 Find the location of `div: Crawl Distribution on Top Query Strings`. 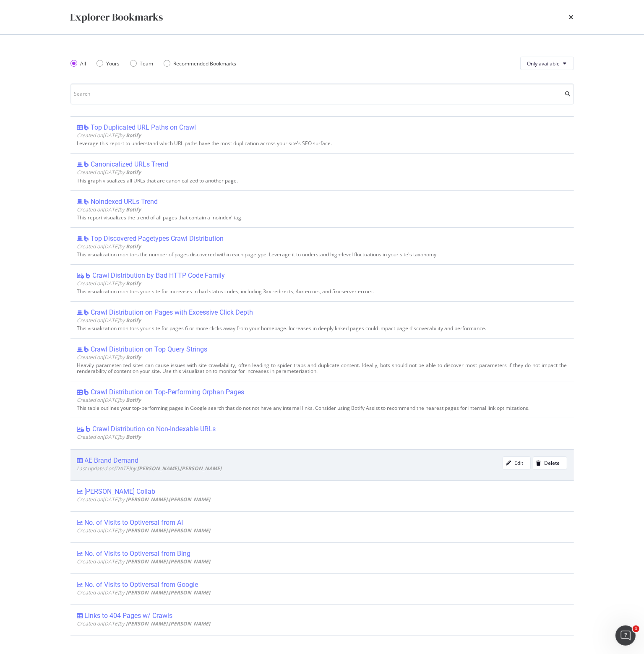

div: Crawl Distribution on Top Query Strings is located at coordinates (149, 349).